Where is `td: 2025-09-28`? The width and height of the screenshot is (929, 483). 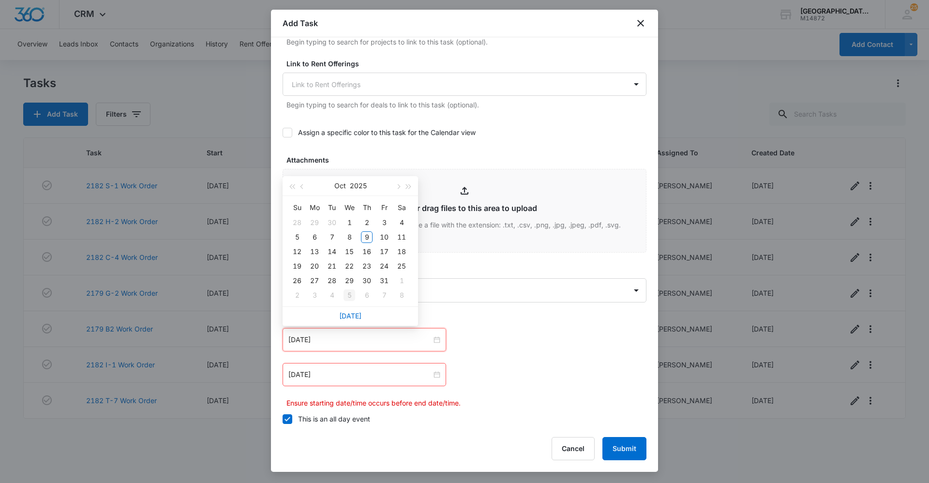
td: 2025-09-28 is located at coordinates (297, 223).